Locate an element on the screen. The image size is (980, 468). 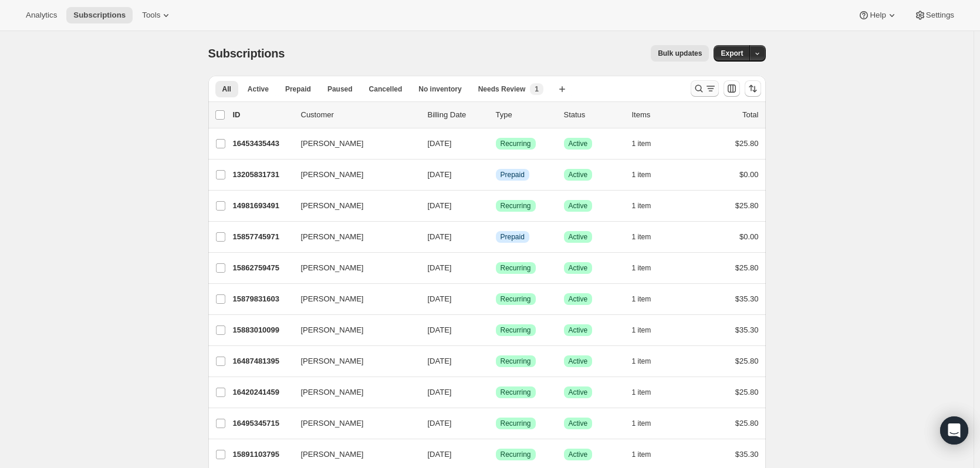
span: 1 is located at coordinates (536, 90).